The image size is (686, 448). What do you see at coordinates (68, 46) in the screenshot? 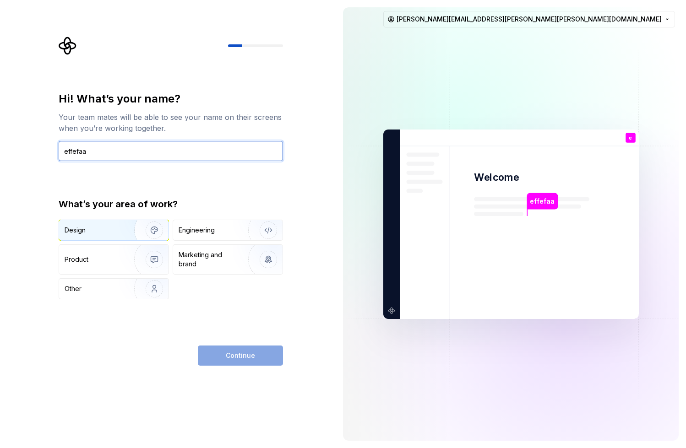
I see `svg: Supernova Logo` at bounding box center [68, 46].